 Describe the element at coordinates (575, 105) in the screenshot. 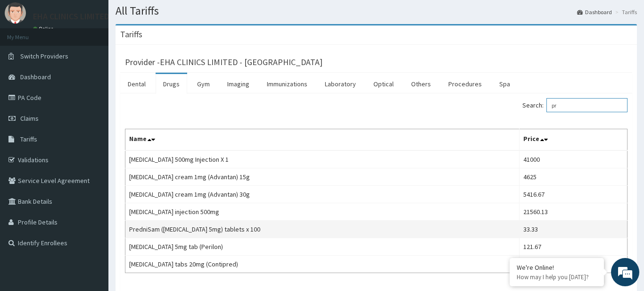

I see `label: Search:` at that location.